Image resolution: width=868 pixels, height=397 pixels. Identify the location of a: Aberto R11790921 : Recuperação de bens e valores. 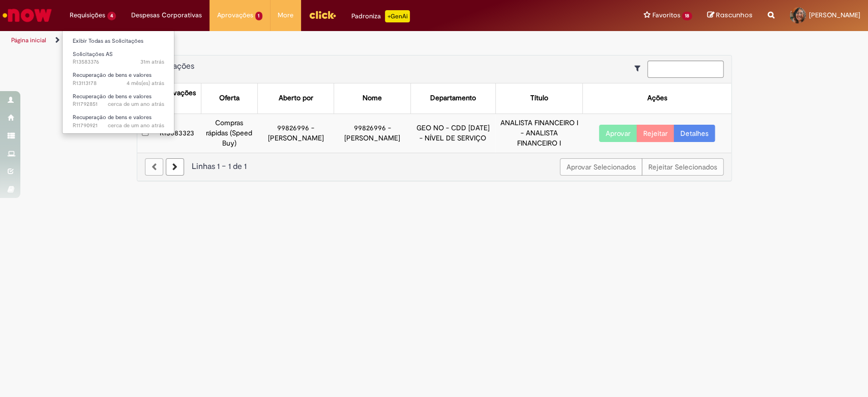
(118, 121).